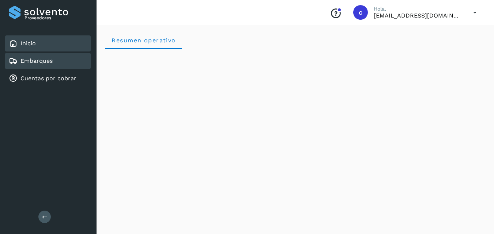 The height and width of the screenshot is (234, 494). Describe the element at coordinates (48, 43) in the screenshot. I see `div: Inicio` at that location.